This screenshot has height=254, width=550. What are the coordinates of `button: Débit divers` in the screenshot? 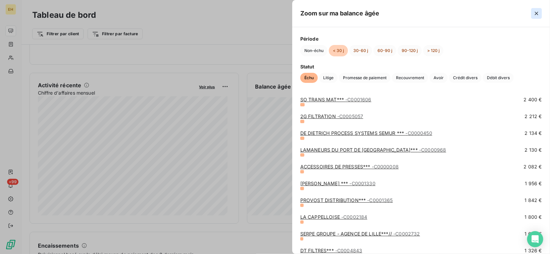 It's located at (498, 78).